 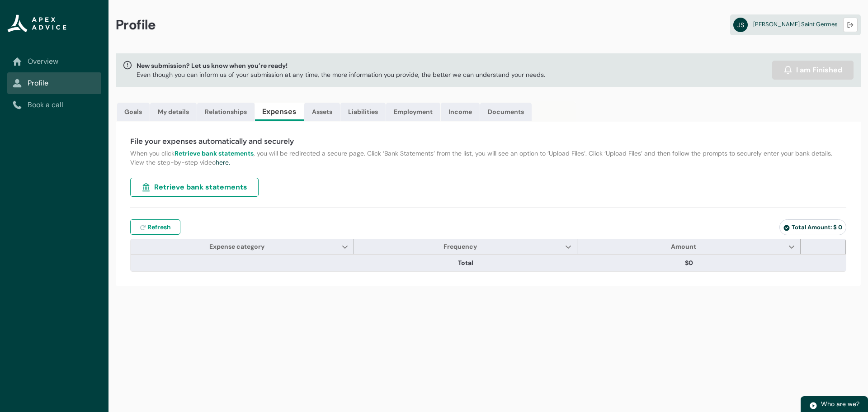 I want to click on p: When you click , you will be redirected a secure page. Click ‘Bank Statements’ from the list, you..., so click(x=488, y=158).